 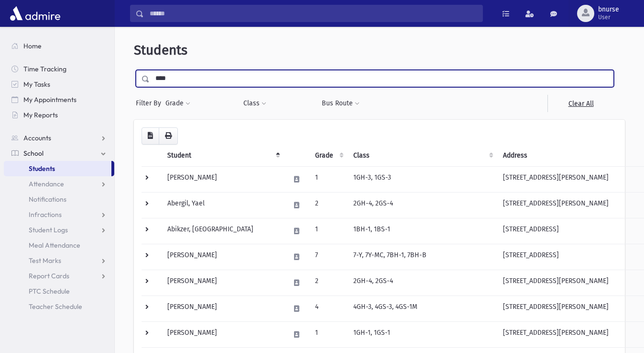 What do you see at coordinates (37, 84) in the screenshot?
I see `span: My Tasks` at bounding box center [37, 84].